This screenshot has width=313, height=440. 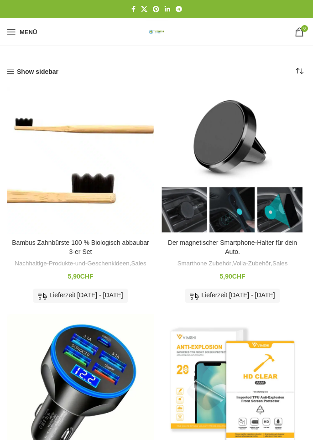 What do you see at coordinates (72, 263) in the screenshot?
I see `a: Nachhaltige-Produkte-und-Geschenkideen` at bounding box center [72, 263].